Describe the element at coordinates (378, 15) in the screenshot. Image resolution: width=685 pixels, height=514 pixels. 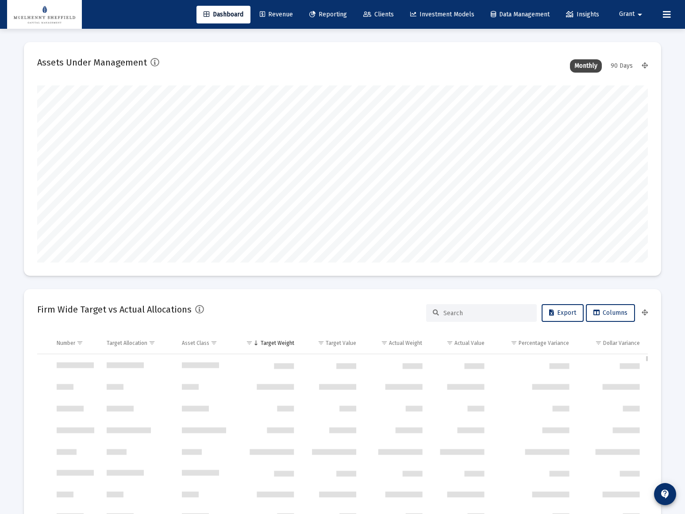
I see `a: Clients` at that location.